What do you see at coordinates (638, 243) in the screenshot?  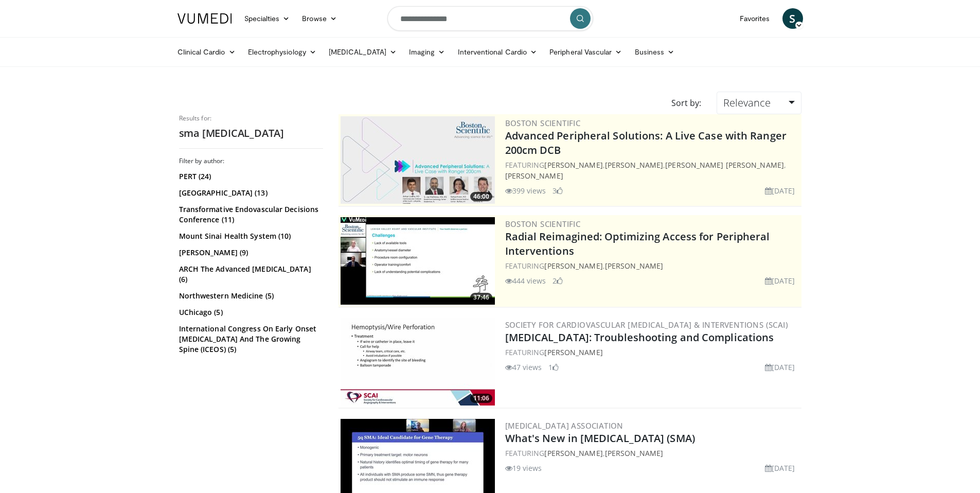 I see `a: Radial Reimagined: Optimizing Access for Peripheral Interventions` at bounding box center [638, 243].